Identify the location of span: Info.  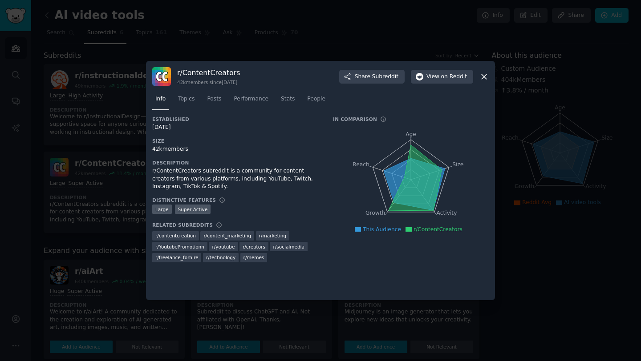
(160, 99).